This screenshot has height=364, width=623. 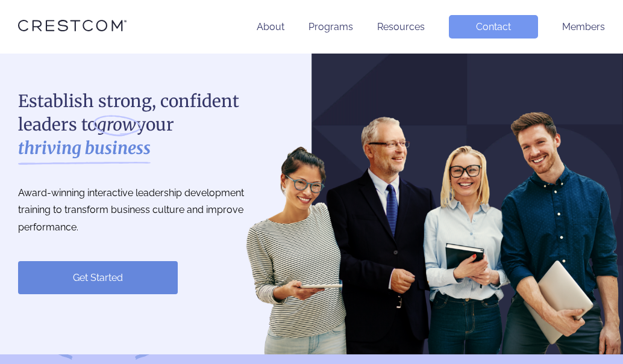 I want to click on i: grow, so click(x=116, y=125).